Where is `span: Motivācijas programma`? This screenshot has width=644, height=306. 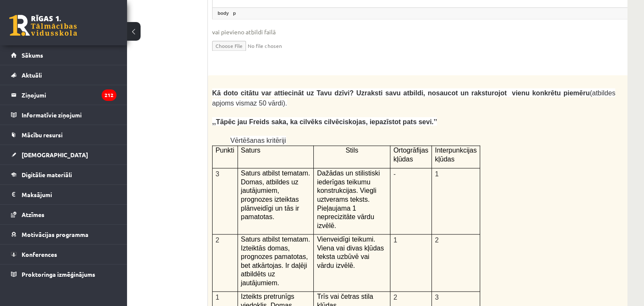 span: Motivācijas programma is located at coordinates (55, 234).